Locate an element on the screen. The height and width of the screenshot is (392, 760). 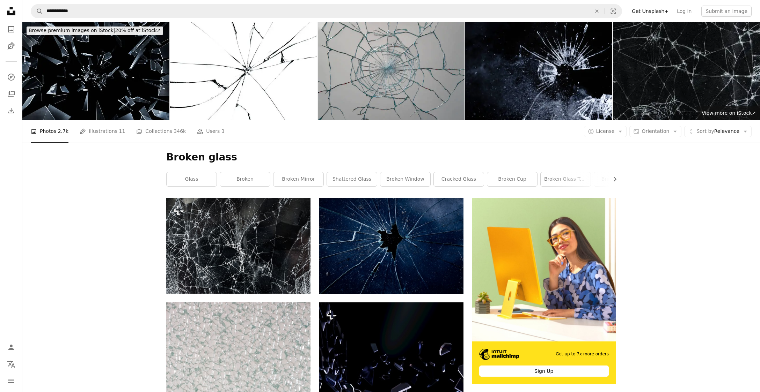
span: View more on iStock ↗ is located at coordinates (728, 113).